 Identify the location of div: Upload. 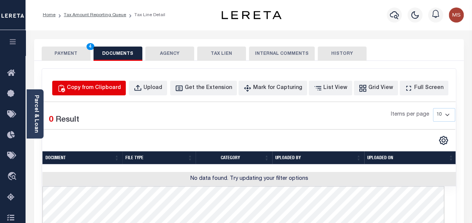
(153, 88).